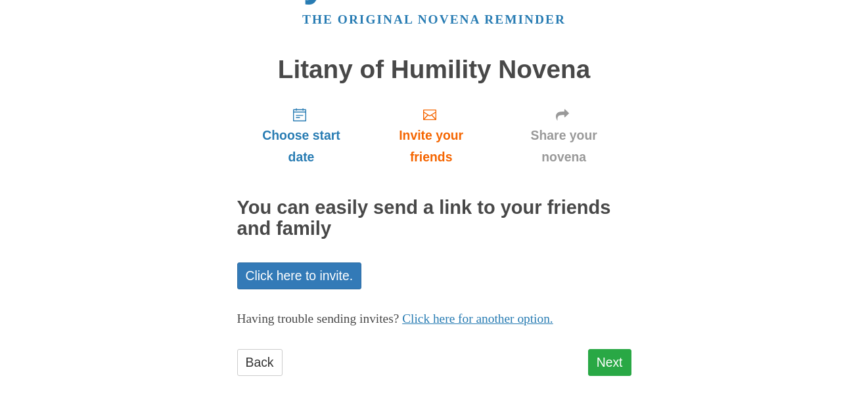  I want to click on a: Click here for another option., so click(478, 318).